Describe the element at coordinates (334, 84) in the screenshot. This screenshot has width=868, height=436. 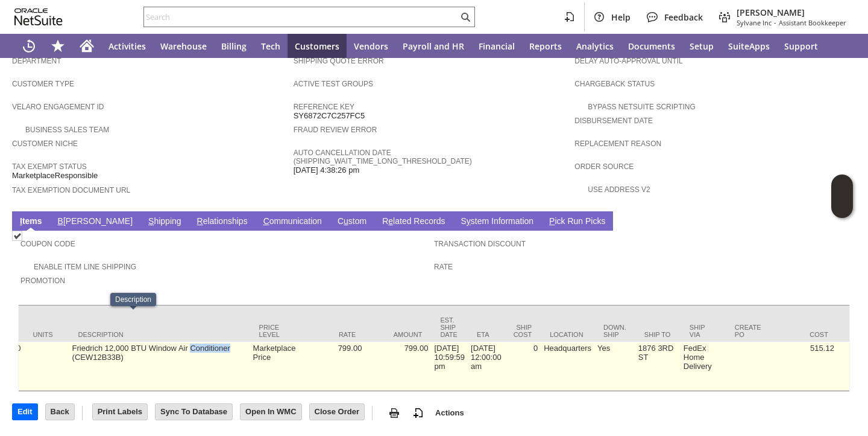
I see `a: Active Test Groups` at that location.